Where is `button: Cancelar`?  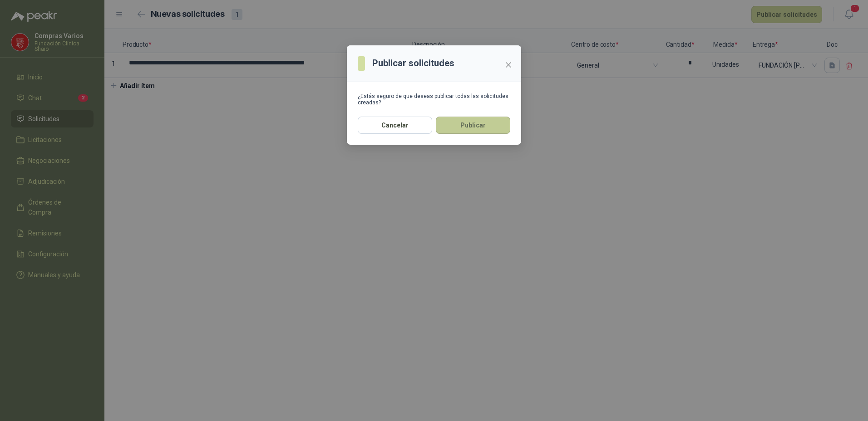 button: Cancelar is located at coordinates (395, 125).